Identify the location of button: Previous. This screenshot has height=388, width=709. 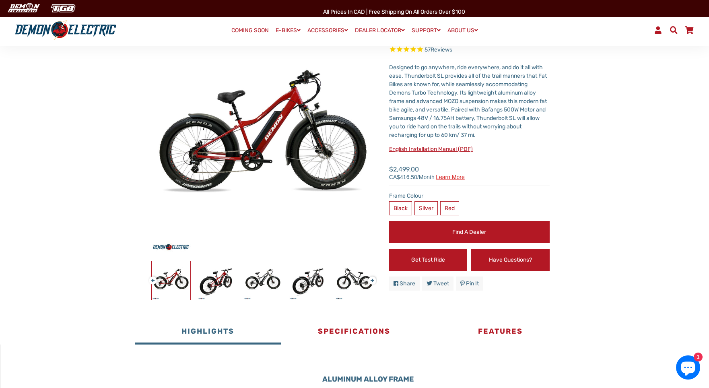
(151, 277).